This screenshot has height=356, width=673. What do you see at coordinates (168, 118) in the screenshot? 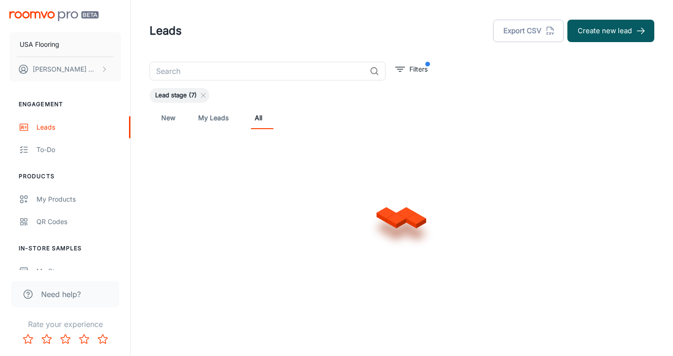
I see `a: New` at bounding box center [168, 118].